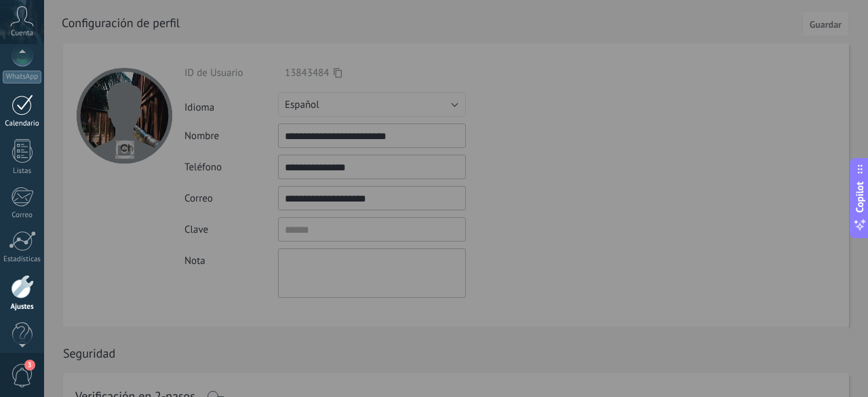 The image size is (868, 397). I want to click on div: Listas, so click(22, 171).